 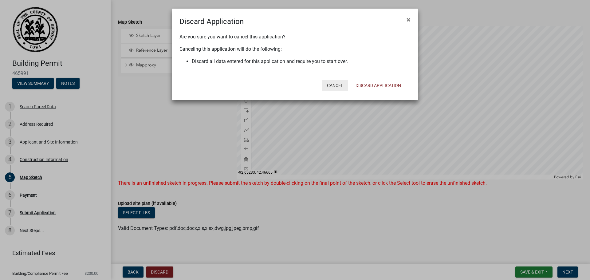 I want to click on p: Are you sure you want to cancel this application?, so click(x=295, y=37).